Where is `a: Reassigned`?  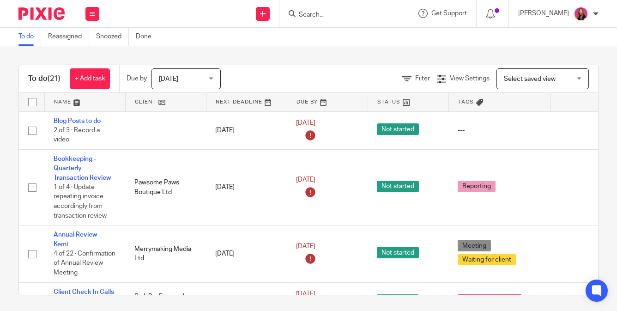 a: Reassigned is located at coordinates (68, 36).